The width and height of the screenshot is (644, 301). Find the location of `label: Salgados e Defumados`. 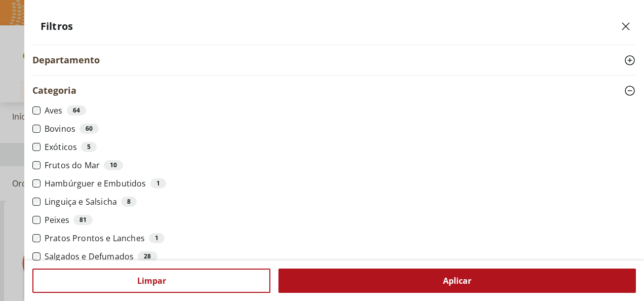

label: Salgados e Defumados is located at coordinates (340, 256).